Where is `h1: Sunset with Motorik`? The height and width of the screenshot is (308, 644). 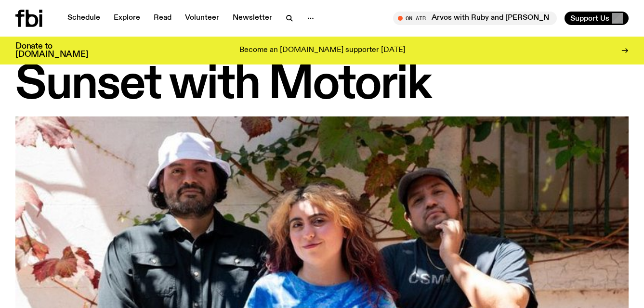
h1: Sunset with Motorik is located at coordinates (322, 85).